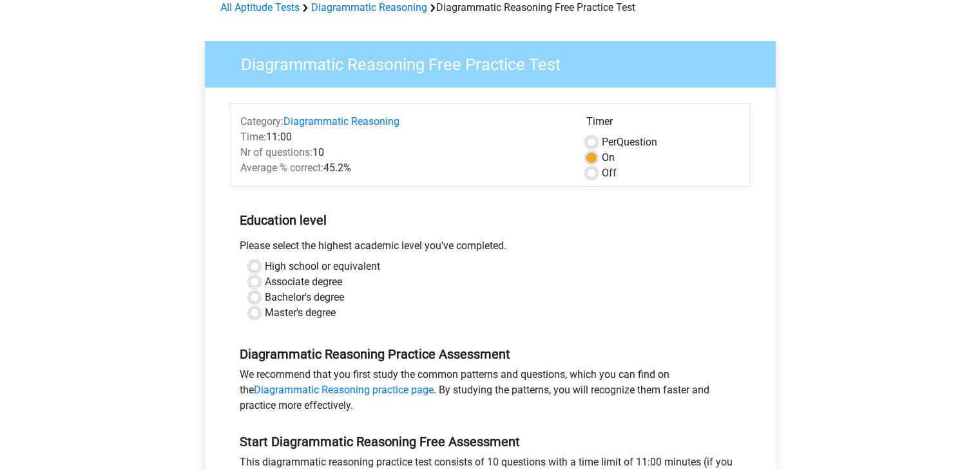 The image size is (980, 470). What do you see at coordinates (403, 137) in the screenshot?
I see `div: 11:00` at bounding box center [403, 137].